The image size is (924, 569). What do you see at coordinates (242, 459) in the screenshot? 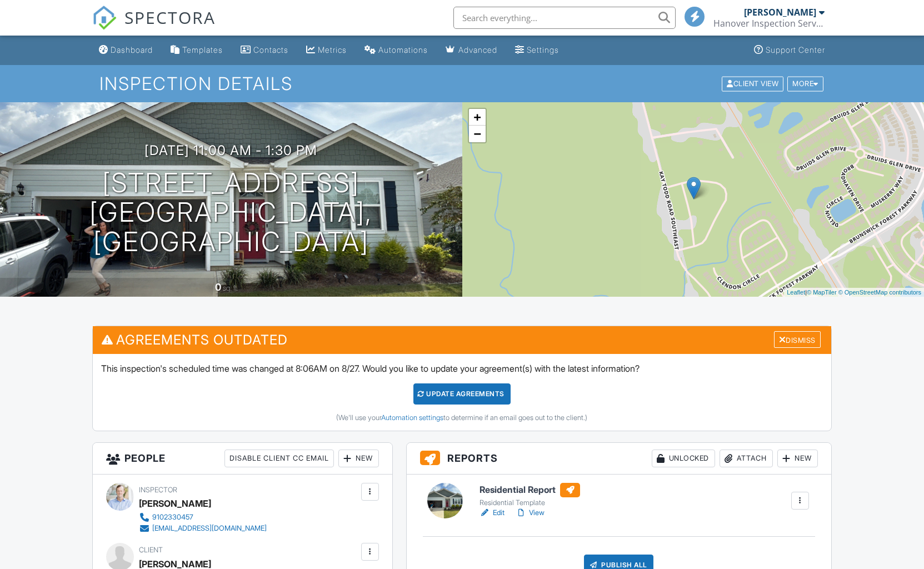
I see `h3: People` at bounding box center [242, 459].